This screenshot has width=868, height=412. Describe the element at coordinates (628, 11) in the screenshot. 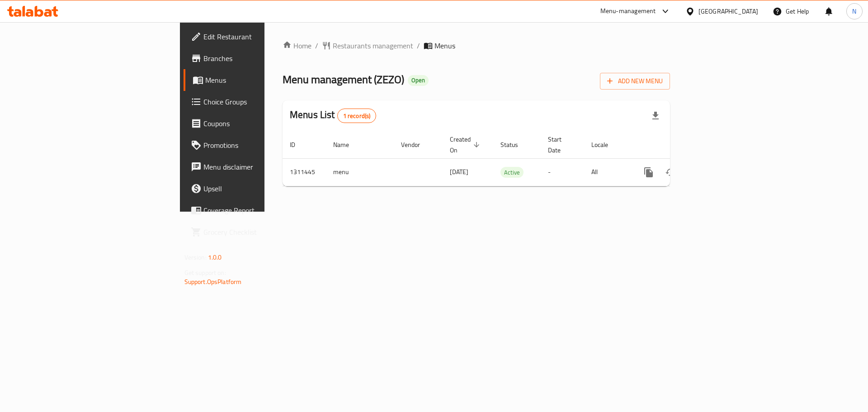

I see `div: Menu-management` at that location.